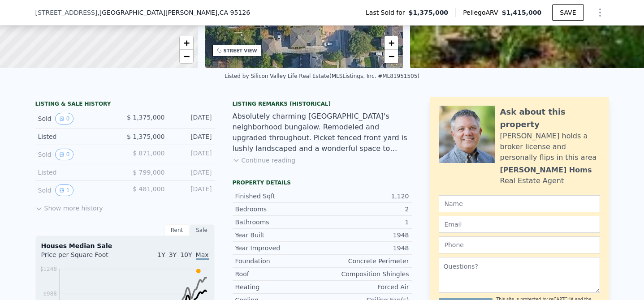 The height and width of the screenshot is (300, 644). I want to click on div: 2, so click(366, 209).